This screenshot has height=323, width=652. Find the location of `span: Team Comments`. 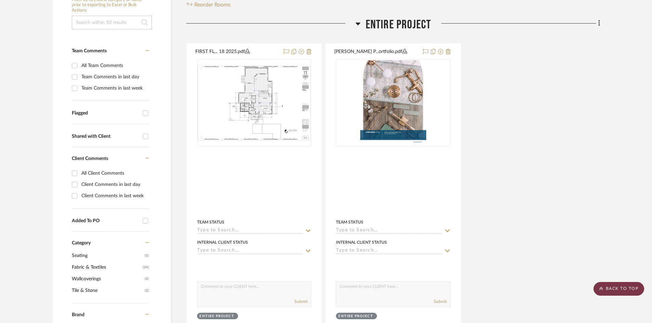

span: Team Comments is located at coordinates (89, 51).